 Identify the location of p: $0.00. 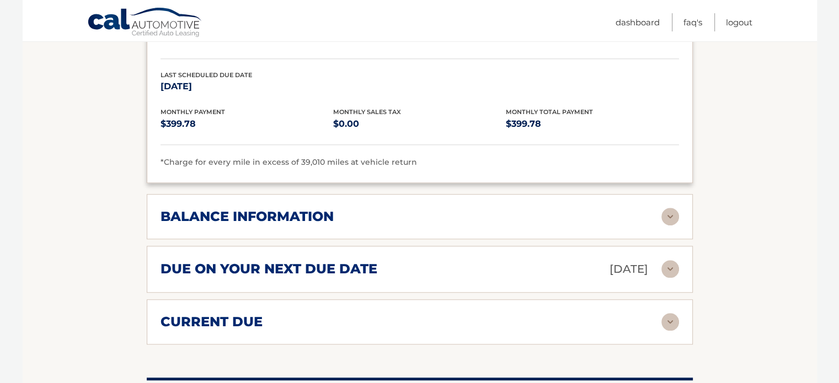
(419, 124).